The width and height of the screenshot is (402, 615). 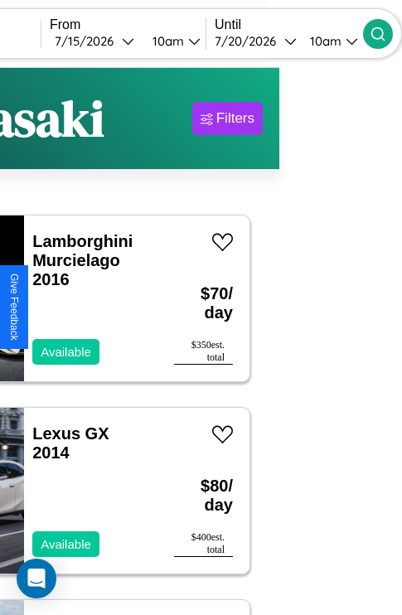 I want to click on div: $ 400 est. total, so click(x=203, y=544).